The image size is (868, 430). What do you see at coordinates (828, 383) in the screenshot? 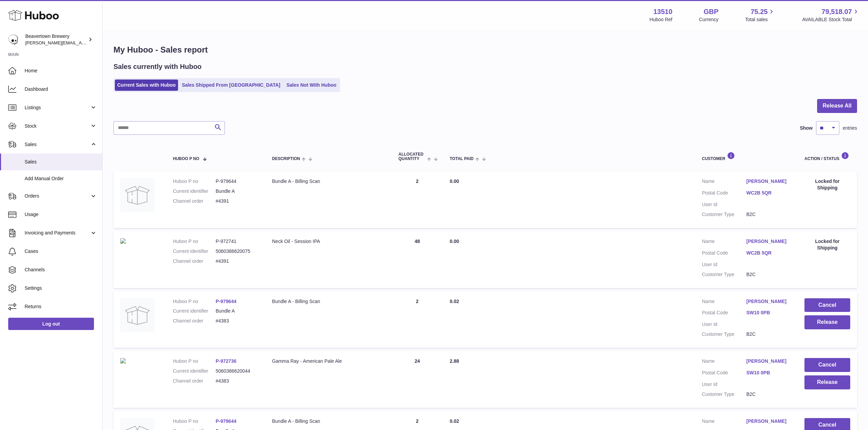
I see `button: Release` at bounding box center [828, 383].